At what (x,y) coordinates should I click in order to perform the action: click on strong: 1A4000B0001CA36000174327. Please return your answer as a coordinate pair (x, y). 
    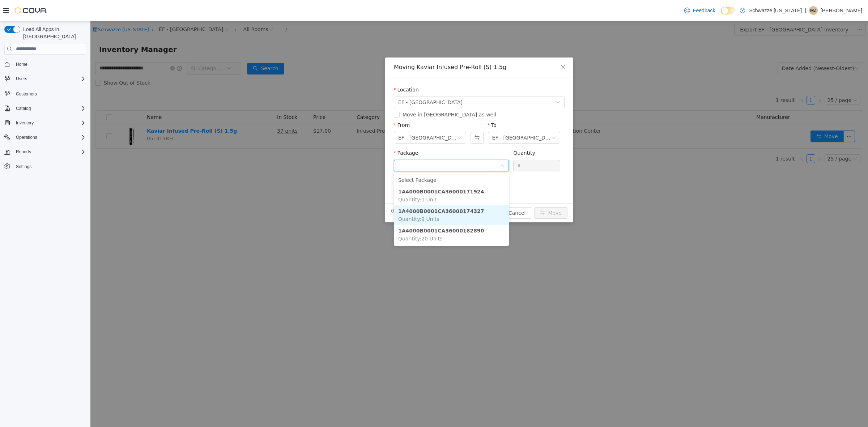
    Looking at the image, I should click on (350, 190).